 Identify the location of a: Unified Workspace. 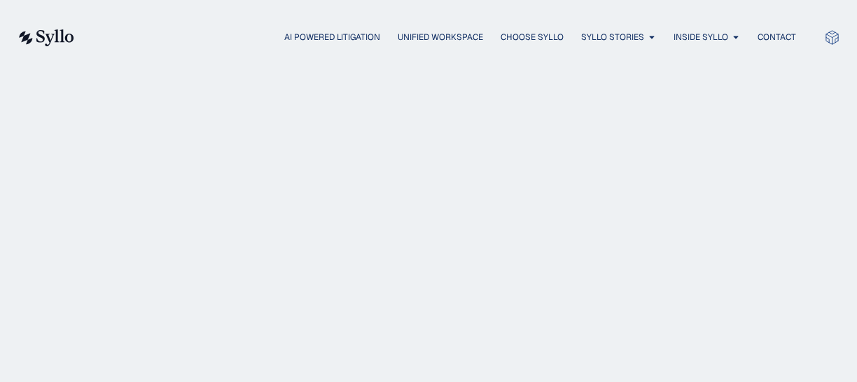
(440, 37).